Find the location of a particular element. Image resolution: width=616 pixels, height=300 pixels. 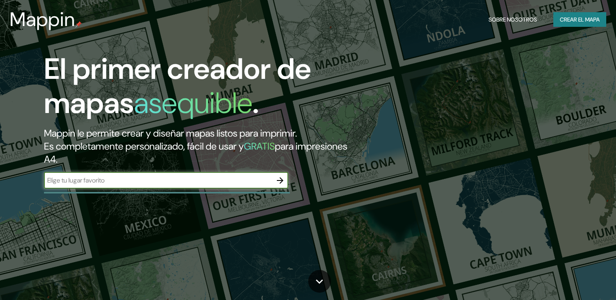

button: Sobre nosotros is located at coordinates (512, 20).